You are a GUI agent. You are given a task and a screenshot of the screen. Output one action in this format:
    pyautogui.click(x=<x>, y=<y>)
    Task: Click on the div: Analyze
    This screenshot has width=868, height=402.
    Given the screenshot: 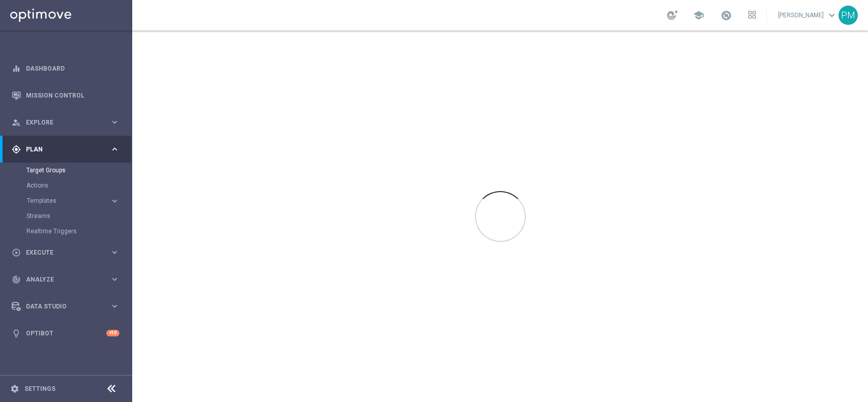 What is the action you would take?
    pyautogui.click(x=61, y=280)
    